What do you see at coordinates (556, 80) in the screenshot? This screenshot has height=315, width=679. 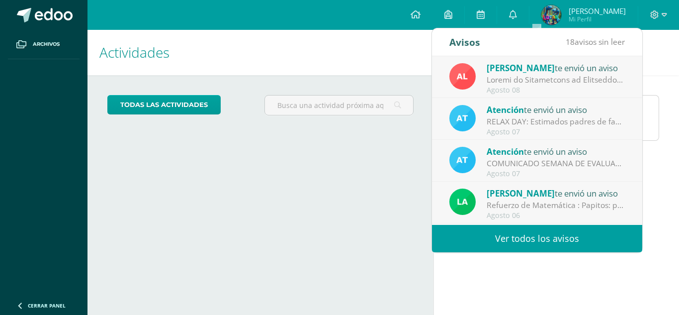 I see `div: Semana de Evaluciones de Desempeño : Estimados padres de familia: Les escribimos para recordarles...` at bounding box center [556, 80].